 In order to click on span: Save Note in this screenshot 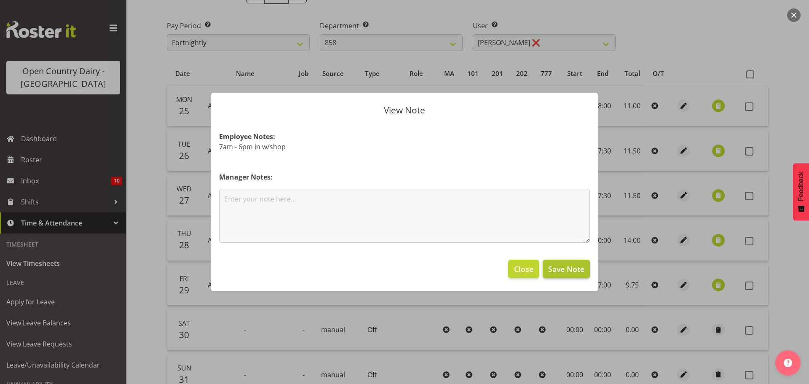, I will do `click(567, 269)`.